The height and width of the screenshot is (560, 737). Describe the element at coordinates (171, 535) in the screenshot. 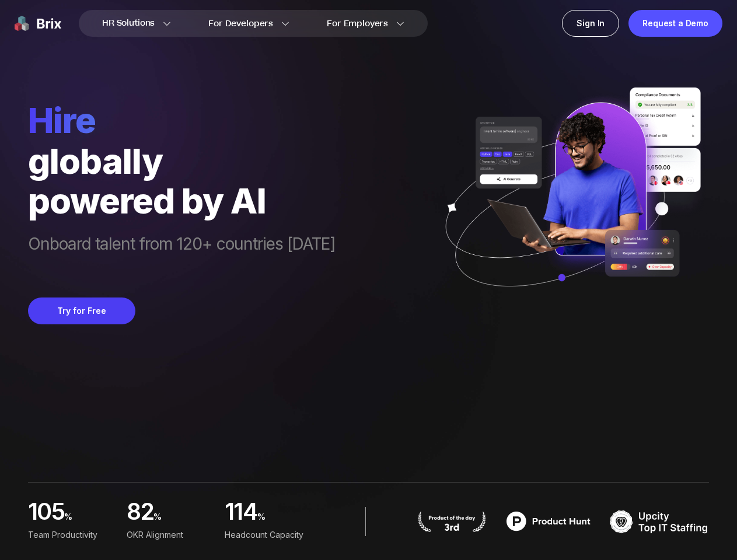

I see `div: OKR Alignment` at that location.